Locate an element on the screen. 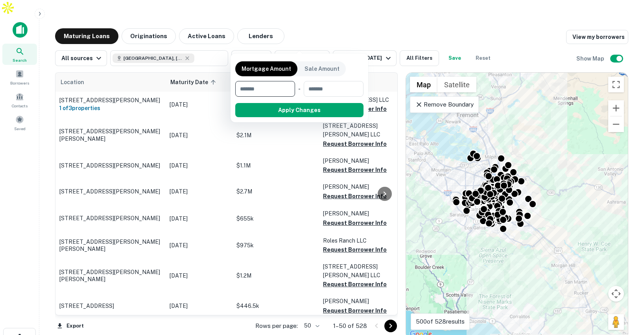 The image size is (644, 335). p: Sale Amount is located at coordinates (322, 69).